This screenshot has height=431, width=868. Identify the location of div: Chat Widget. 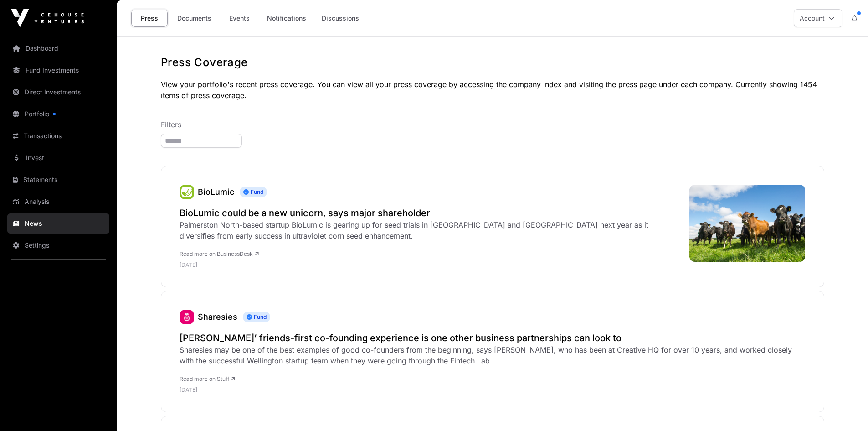
(846, 409).